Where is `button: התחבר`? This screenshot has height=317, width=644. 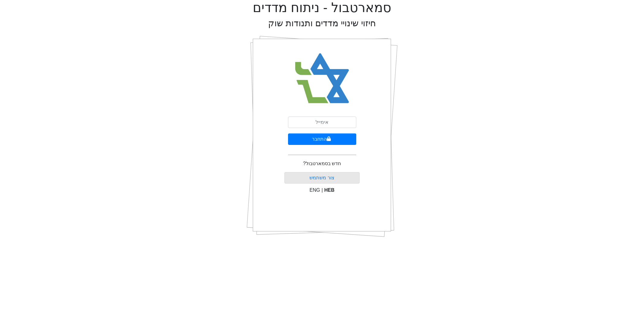
button: התחבר is located at coordinates (322, 140).